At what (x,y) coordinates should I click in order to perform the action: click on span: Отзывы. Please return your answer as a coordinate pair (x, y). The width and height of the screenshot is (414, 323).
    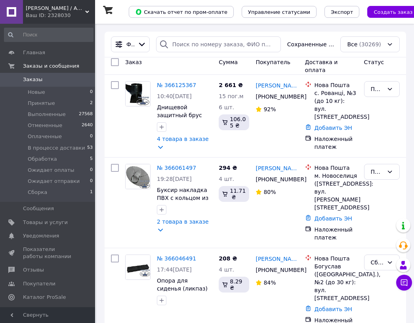
    Looking at the image, I should click on (33, 270).